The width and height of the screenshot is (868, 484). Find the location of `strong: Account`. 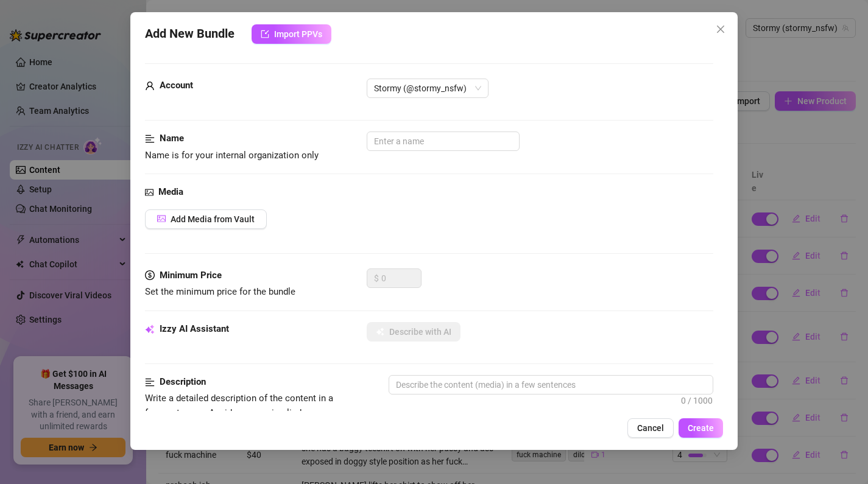

strong: Account is located at coordinates (176, 85).